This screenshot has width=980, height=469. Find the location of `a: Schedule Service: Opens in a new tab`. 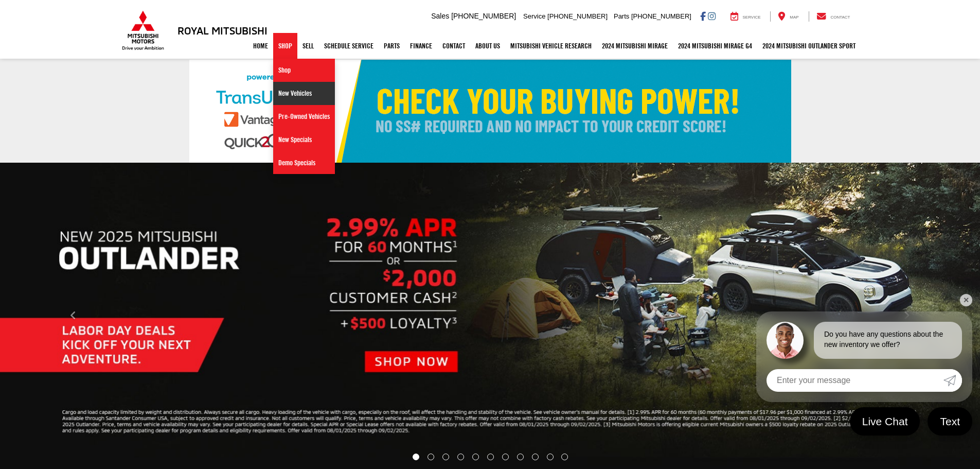

a: Schedule Service: Opens in a new tab is located at coordinates (349, 46).